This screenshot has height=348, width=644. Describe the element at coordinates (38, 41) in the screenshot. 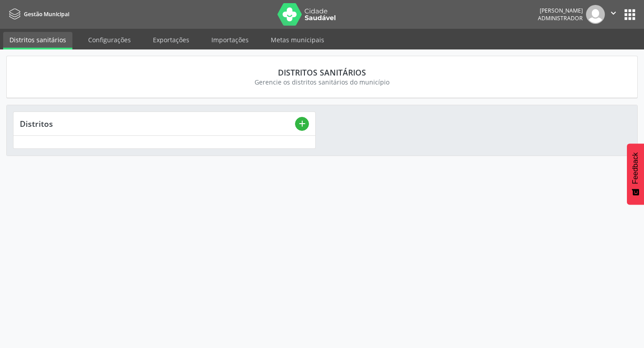

I see `a: Distritos sanitários` at that location.